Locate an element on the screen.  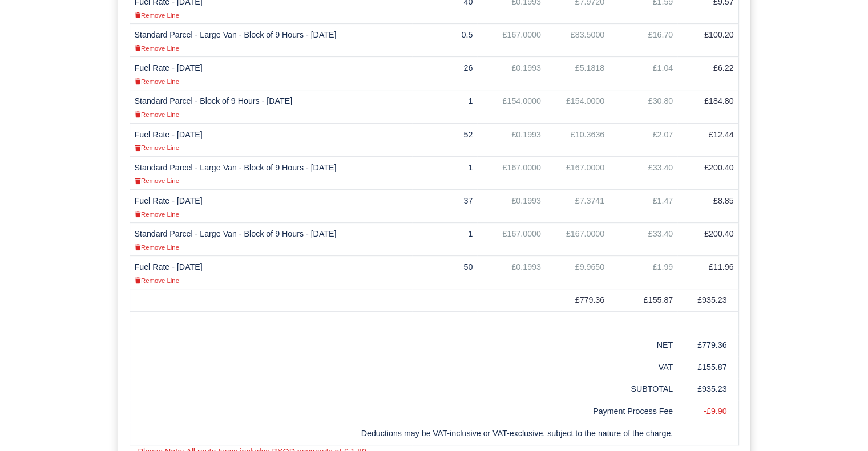
td: 0.5 is located at coordinates (444, 40).